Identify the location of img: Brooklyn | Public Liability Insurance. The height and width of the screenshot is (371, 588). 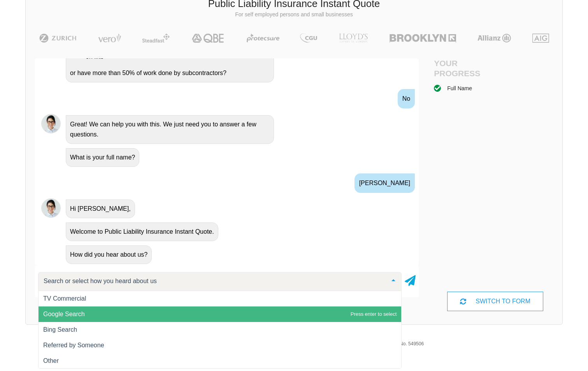
(423, 38).